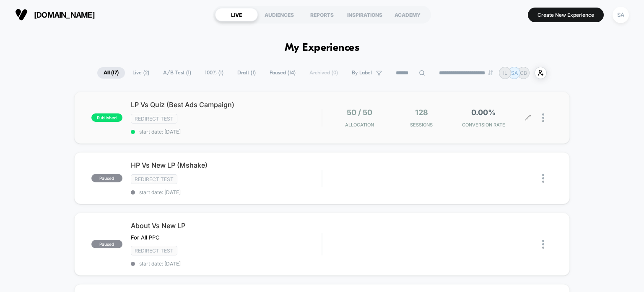 The width and height of the screenshot is (644, 292). Describe the element at coordinates (359, 125) in the screenshot. I see `span: Allocation` at that location.